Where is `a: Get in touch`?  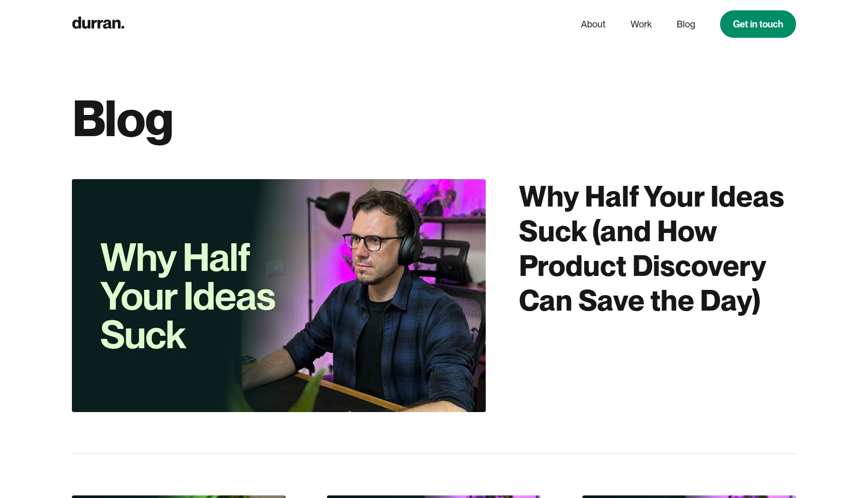 a: Get in touch is located at coordinates (758, 24).